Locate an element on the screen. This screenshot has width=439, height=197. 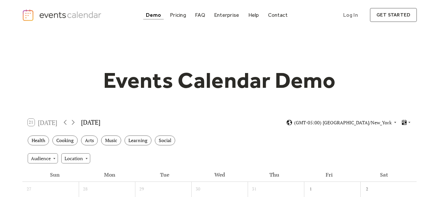
div: Enterprise is located at coordinates (226, 15).